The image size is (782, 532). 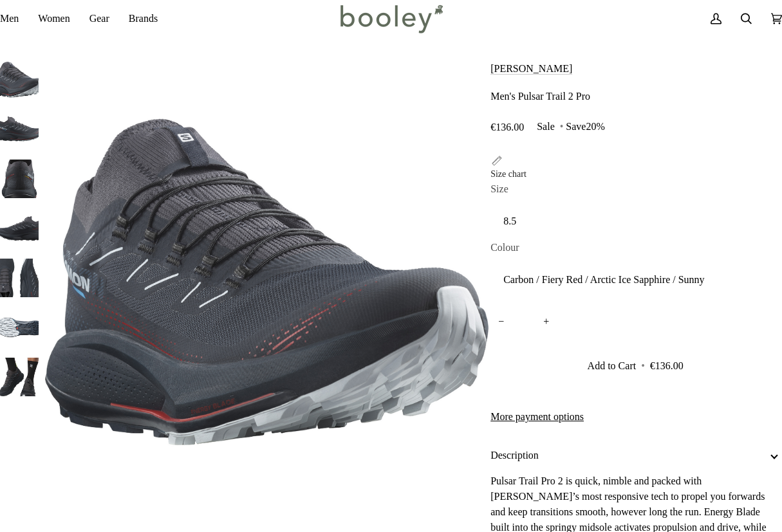 I want to click on span: Sale, so click(x=545, y=126).